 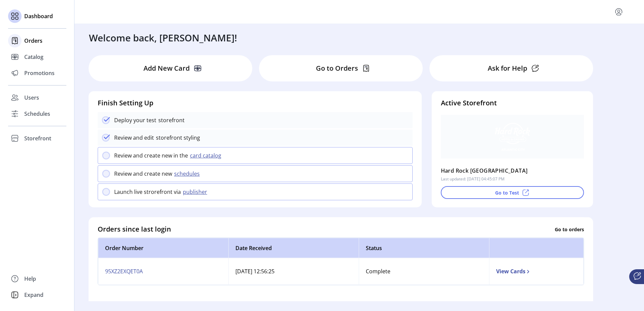 I want to click on span: Storefront, so click(x=38, y=139).